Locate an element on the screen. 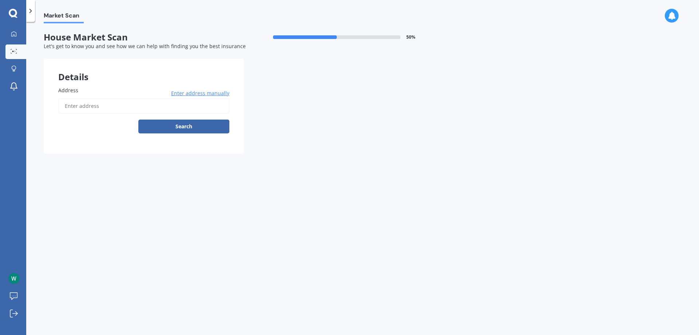 Image resolution: width=699 pixels, height=335 pixels. span: Market Scan is located at coordinates (64, 17).